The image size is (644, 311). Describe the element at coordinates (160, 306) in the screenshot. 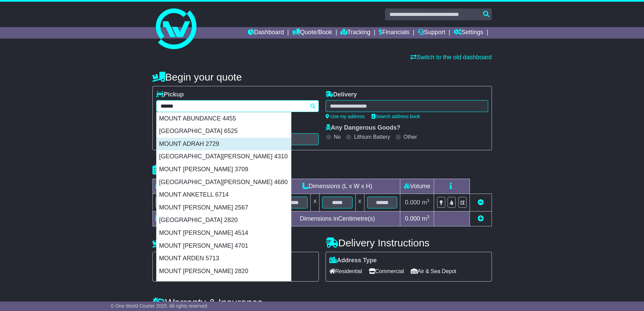

I see `span: © One World Courier 2025. All rights reserved.` at that location.